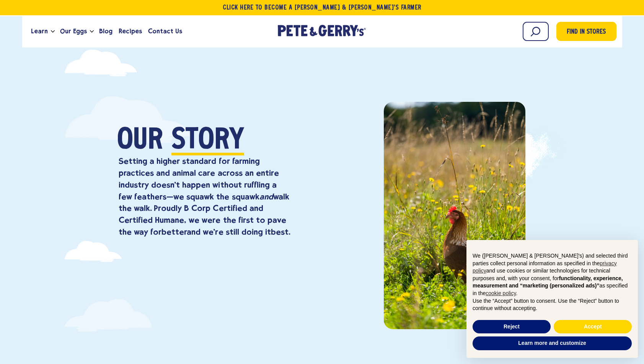 The height and width of the screenshot is (364, 644). What do you see at coordinates (280, 232) in the screenshot?
I see `strong: best` at bounding box center [280, 232].